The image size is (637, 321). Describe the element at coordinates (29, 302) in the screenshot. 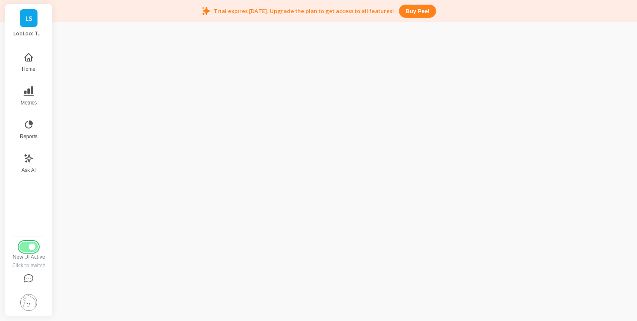

I see `img: profile picture` at that location.